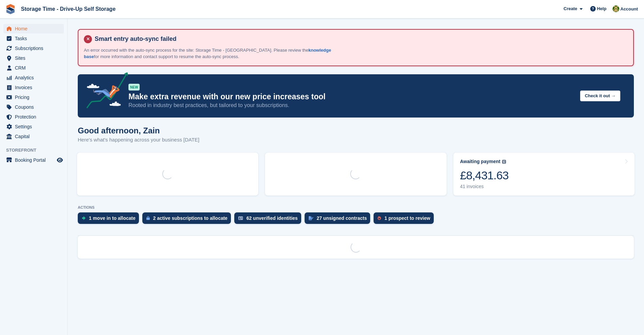 This screenshot has height=335, width=644. What do you see at coordinates (104, 91) in the screenshot?
I see `img: price-adjustments-announcement-icon-8257ccfd72463d97f412b2fc003d46551f7dbcb40ab6d574587a9cd5c0d94...` at bounding box center [104, 91].